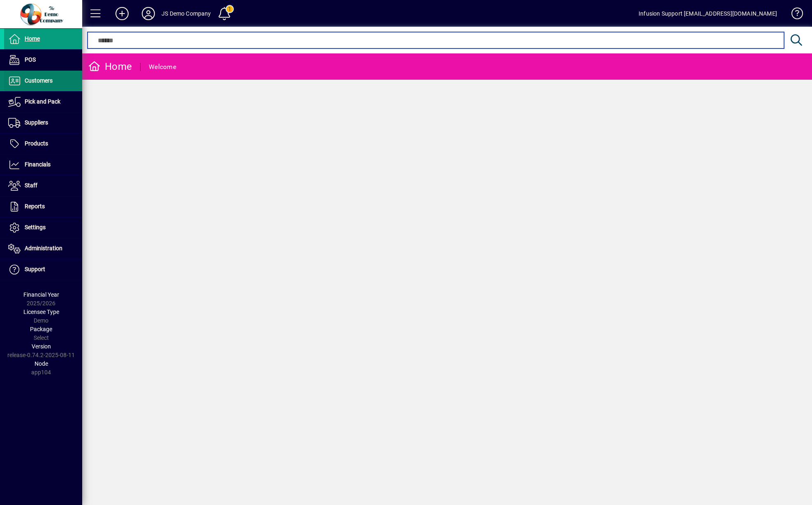 Image resolution: width=812 pixels, height=505 pixels. What do you see at coordinates (37, 165) in the screenshot?
I see `span: Financials` at bounding box center [37, 165].